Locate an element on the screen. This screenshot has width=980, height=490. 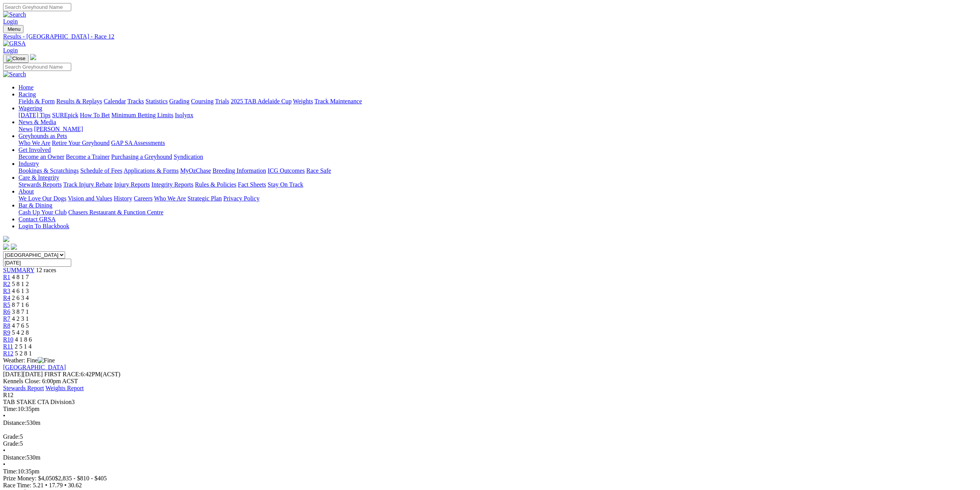
span: Menu is located at coordinates (14, 29).